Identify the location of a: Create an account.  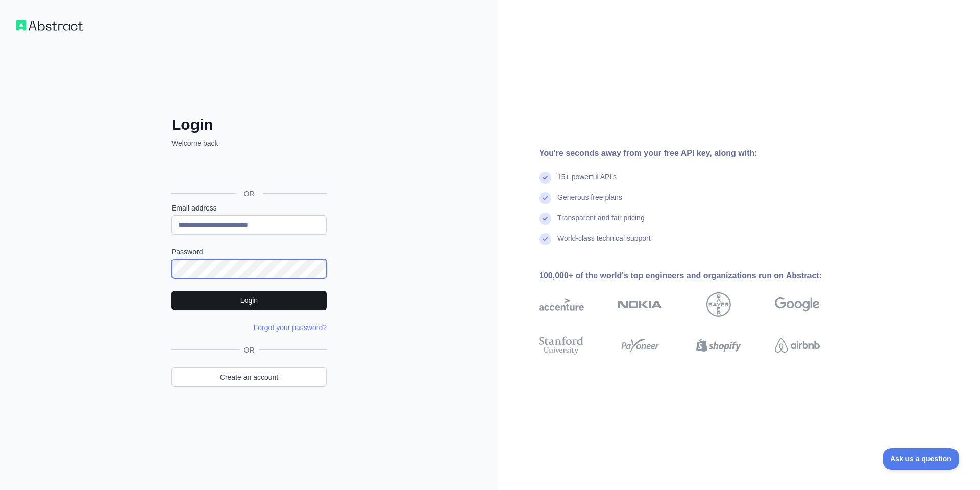
(249, 377).